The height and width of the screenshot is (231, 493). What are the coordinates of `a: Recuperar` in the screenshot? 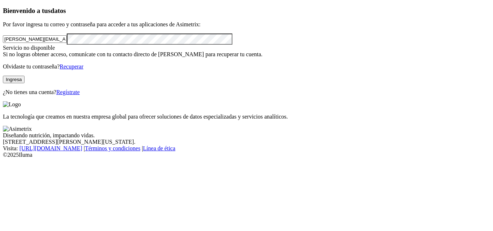 It's located at (71, 66).